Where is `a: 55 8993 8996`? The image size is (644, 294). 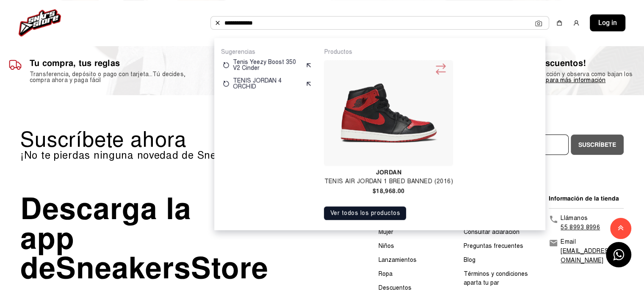
a: 55 8993 8996 is located at coordinates (580, 227).